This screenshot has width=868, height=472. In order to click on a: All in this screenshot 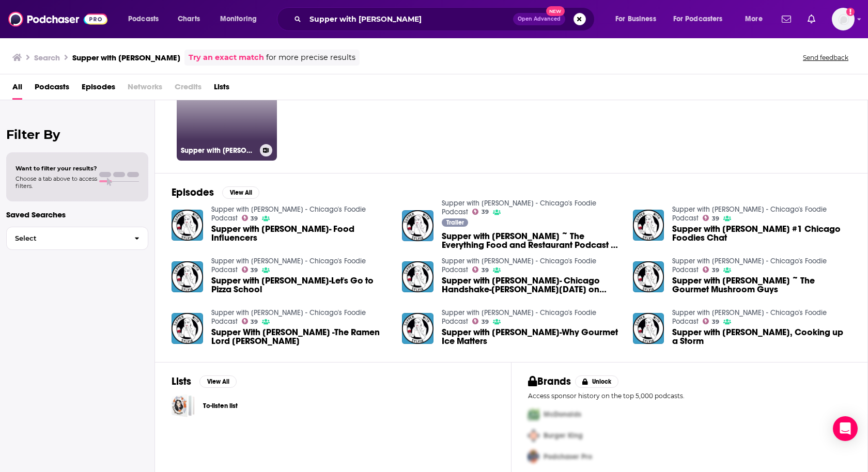, I will do `click(17, 89)`.